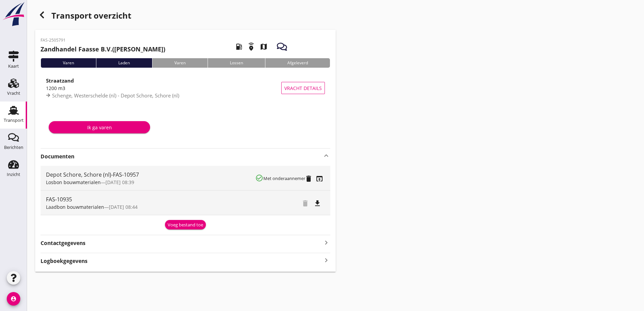 The height and width of the screenshot is (311, 644). Describe the element at coordinates (116, 95) in the screenshot. I see `span: Schenge, Westerschelde (nl) - Depot Schore, Schore (nl)` at that location.